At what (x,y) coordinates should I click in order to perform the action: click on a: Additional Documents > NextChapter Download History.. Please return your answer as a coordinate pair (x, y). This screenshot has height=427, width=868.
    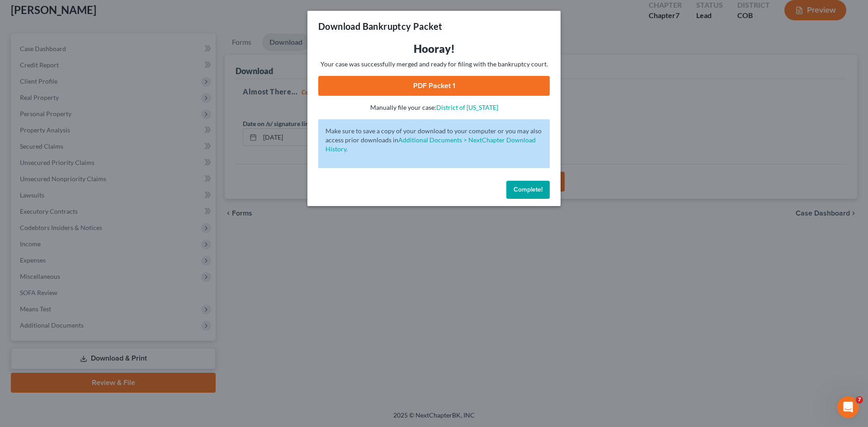
    Looking at the image, I should click on (430, 144).